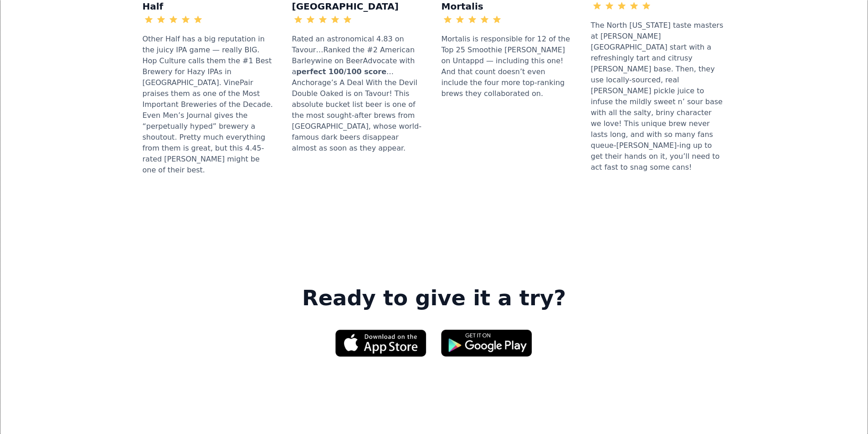 The image size is (868, 434). Describe the element at coordinates (210, 104) in the screenshot. I see `div: Other Half has a big reputation in the juicy IPA game — really BIG. Hop Culture calls them the #1...` at that location.